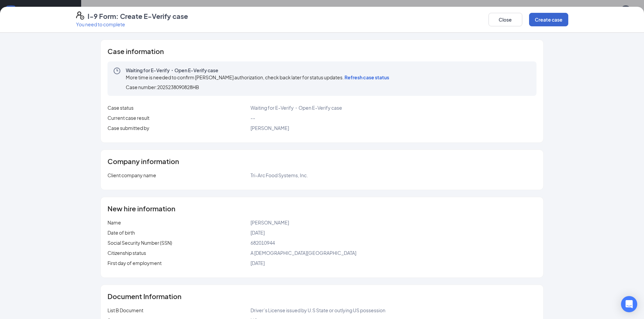  I want to click on span: Case information, so click(135, 51).